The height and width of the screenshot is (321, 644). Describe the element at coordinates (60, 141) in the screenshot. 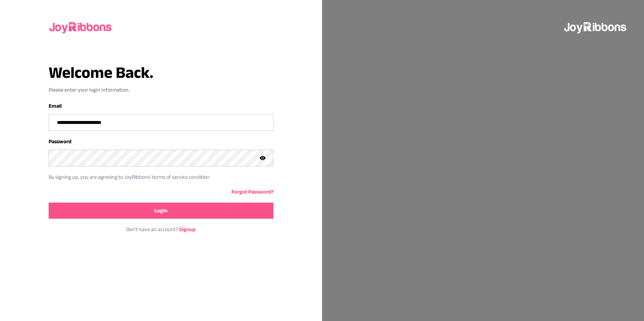

I see `label: Password` at that location.